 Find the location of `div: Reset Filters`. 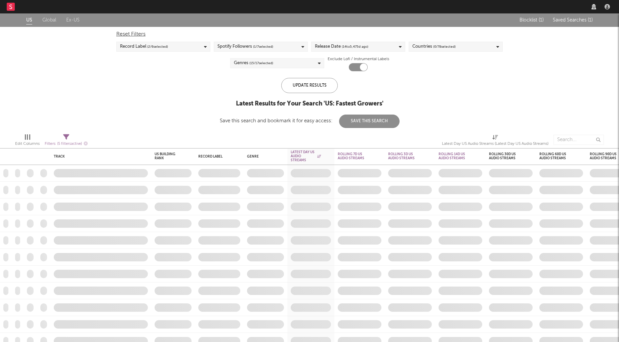

div: Reset Filters is located at coordinates (310, 34).